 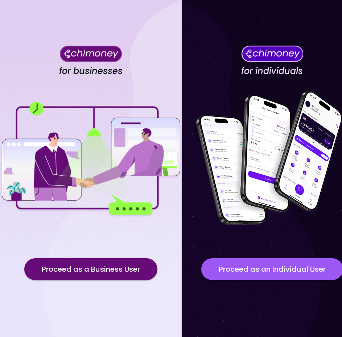 I want to click on img: Chimoney for individuals, so click(x=272, y=53).